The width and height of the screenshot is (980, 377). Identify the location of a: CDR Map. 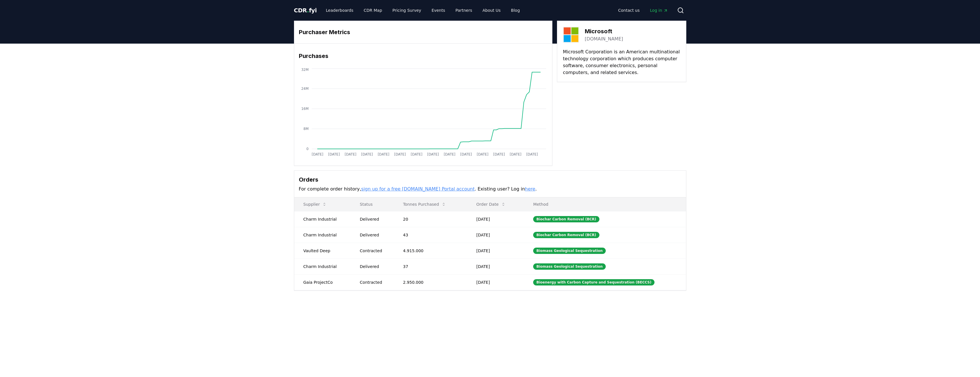
(373, 10).